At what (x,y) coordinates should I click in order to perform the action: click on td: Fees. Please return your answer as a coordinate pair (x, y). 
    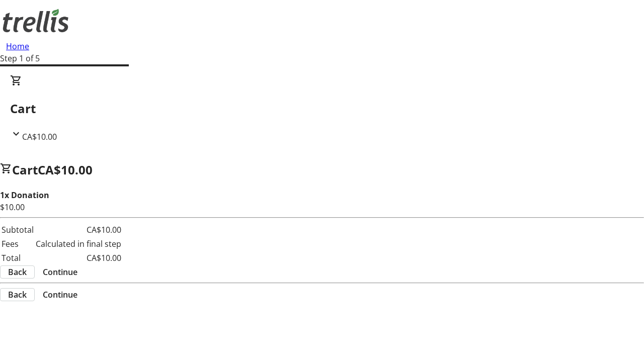
    Looking at the image, I should click on (17, 244).